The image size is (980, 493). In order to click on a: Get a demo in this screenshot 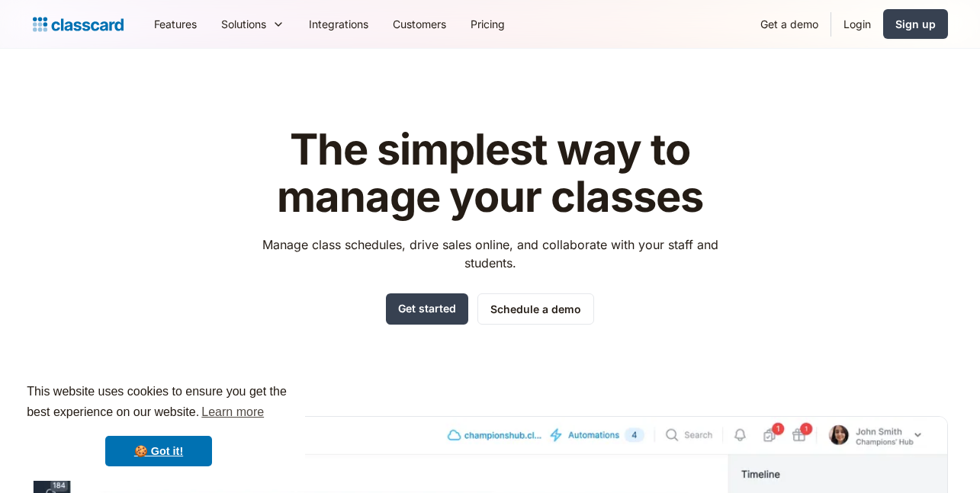, I will do `click(789, 24)`.